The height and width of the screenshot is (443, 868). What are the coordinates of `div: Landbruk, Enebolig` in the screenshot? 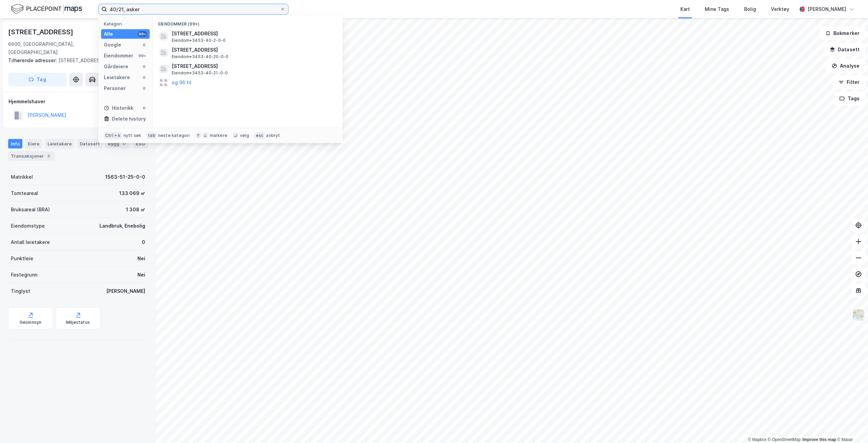 It's located at (122, 226).